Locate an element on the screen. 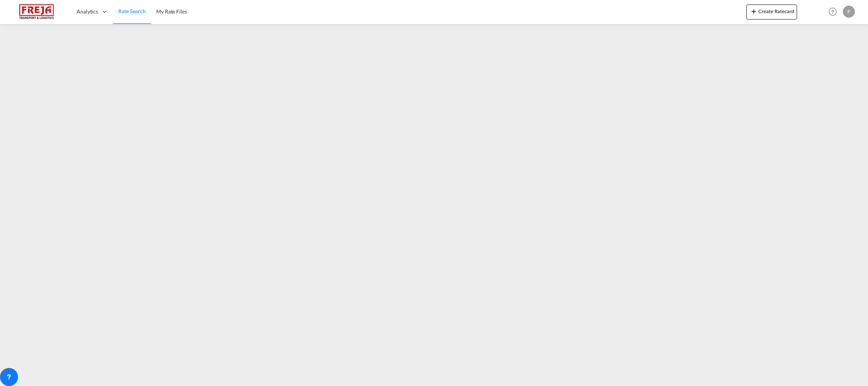  span: Analytics is located at coordinates (87, 11).